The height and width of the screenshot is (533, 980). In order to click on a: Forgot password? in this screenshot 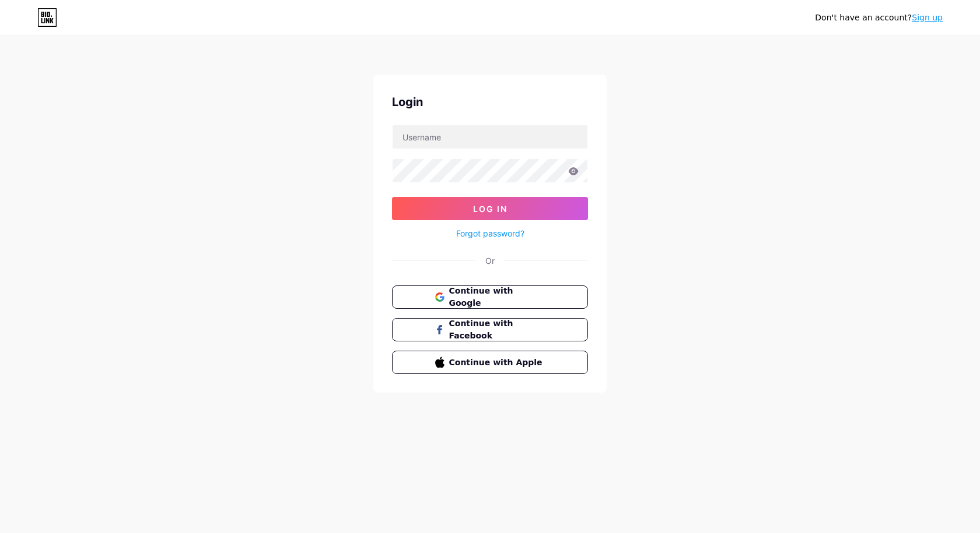, I will do `click(490, 233)`.